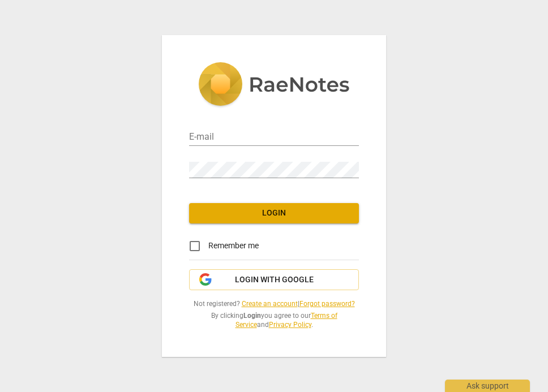 The height and width of the screenshot is (392, 548). Describe the element at coordinates (274, 213) in the screenshot. I see `button: Login` at that location.